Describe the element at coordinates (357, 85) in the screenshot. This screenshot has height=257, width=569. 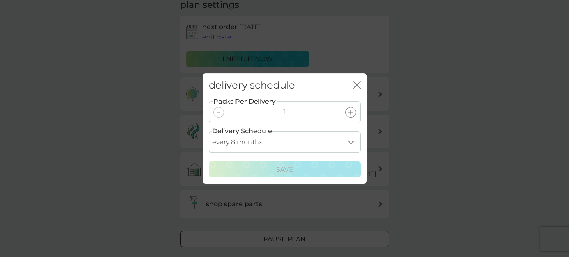
I see `button: close` at that location.